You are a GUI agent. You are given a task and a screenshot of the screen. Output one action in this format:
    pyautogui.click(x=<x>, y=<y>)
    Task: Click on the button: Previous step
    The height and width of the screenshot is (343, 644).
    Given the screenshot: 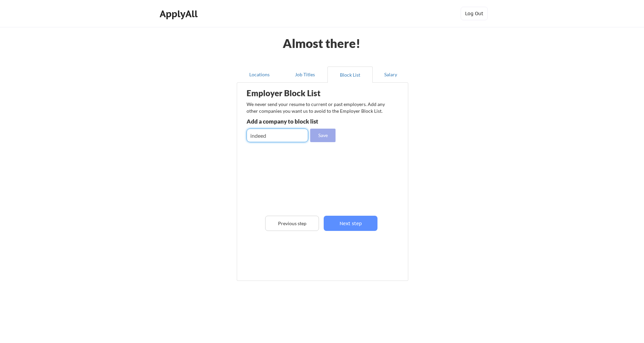 What is the action you would take?
    pyautogui.click(x=292, y=223)
    